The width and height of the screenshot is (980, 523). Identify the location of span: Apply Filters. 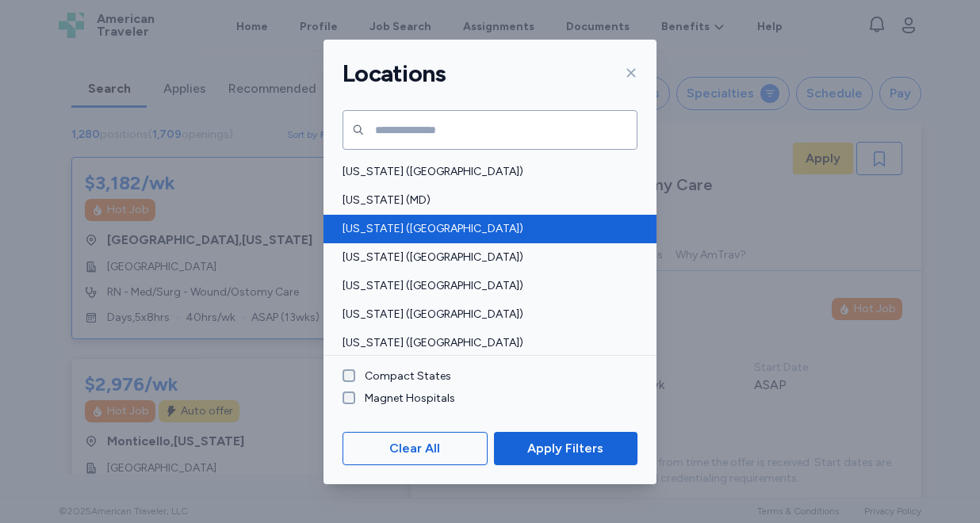
(565, 448).